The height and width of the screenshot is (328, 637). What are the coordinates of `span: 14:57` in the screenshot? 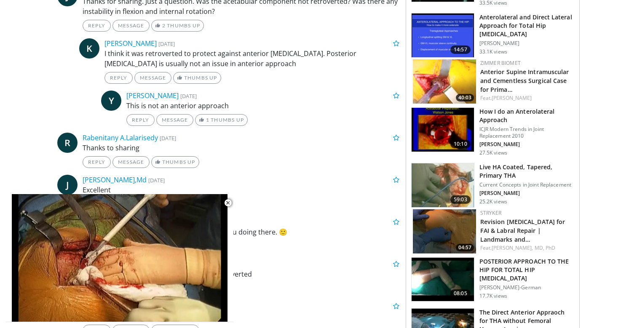 It's located at (460, 50).